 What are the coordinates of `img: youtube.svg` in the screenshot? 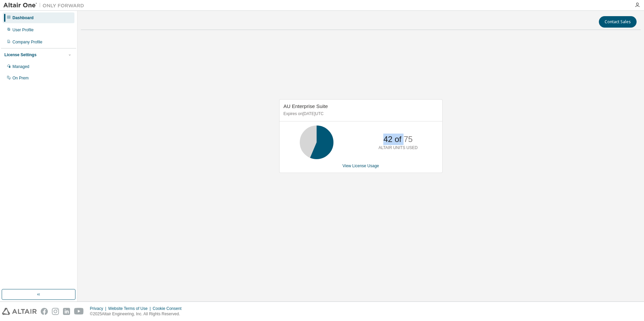 It's located at (79, 311).